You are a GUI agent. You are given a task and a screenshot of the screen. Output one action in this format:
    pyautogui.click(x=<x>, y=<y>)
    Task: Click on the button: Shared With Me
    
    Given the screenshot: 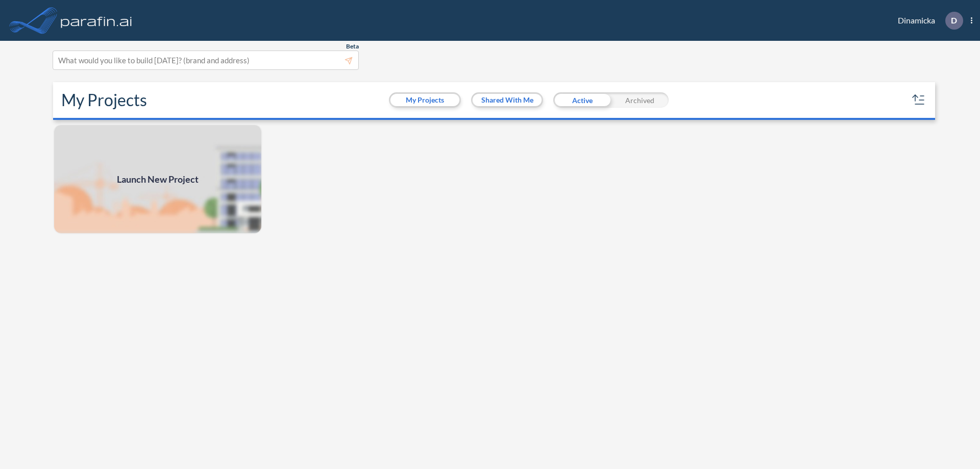 What is the action you would take?
    pyautogui.click(x=506, y=100)
    